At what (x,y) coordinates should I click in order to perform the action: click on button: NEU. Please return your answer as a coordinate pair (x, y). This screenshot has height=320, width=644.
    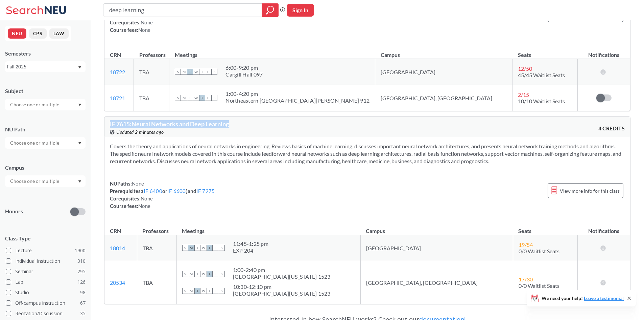
    Looking at the image, I should click on (17, 34).